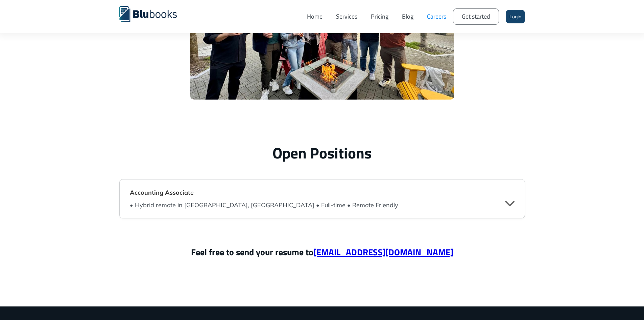 The width and height of the screenshot is (644, 320). I want to click on a: Get started, so click(476, 17).